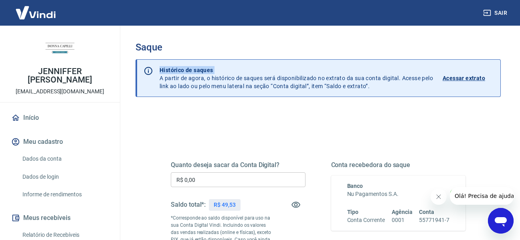  Describe the element at coordinates (496, 13) in the screenshot. I see `button: Sair` at that location.